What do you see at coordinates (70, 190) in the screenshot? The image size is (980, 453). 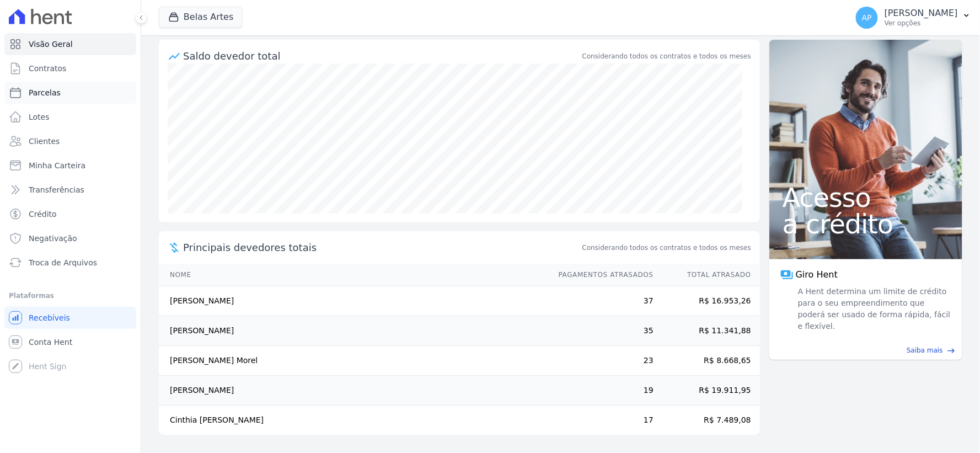 I see `a: Transferências` at bounding box center [70, 190].